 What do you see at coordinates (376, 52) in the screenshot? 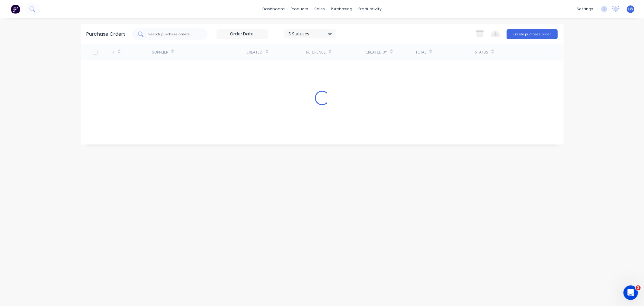
I see `div: Created By` at bounding box center [376, 52].